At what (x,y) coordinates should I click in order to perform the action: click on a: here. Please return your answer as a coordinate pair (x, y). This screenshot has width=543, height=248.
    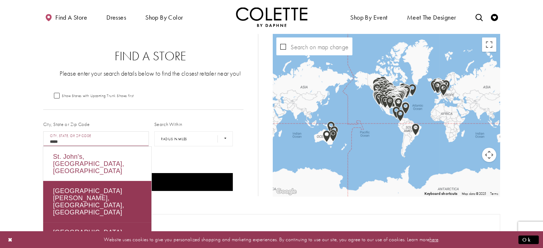
    Looking at the image, I should click on (434, 240).